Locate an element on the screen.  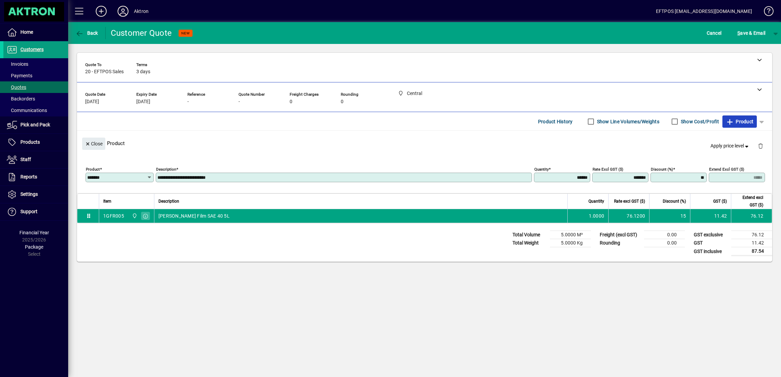
a: Quotes is located at coordinates (36, 87).